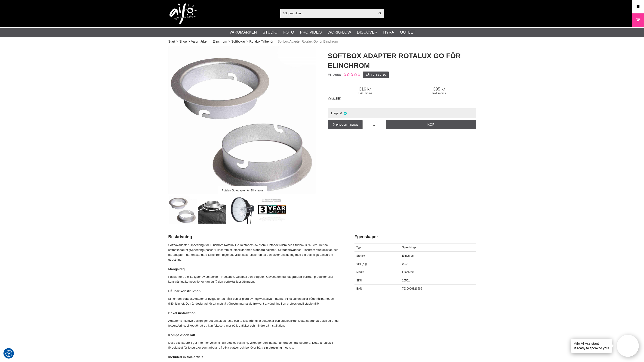 Image resolution: width=644 pixels, height=362 pixels. What do you see at coordinates (345, 124) in the screenshot?
I see `a: Produktfråga` at bounding box center [345, 124].